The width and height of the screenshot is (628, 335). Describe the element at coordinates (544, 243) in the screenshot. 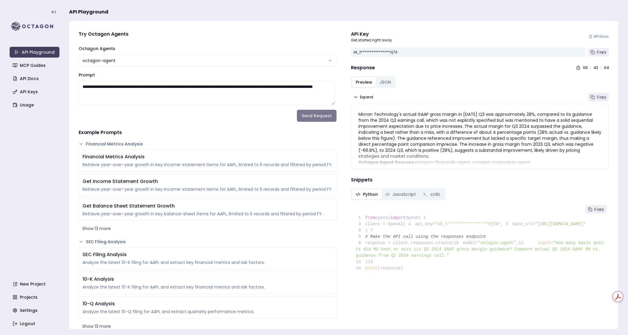

I see `span: input` at that location.